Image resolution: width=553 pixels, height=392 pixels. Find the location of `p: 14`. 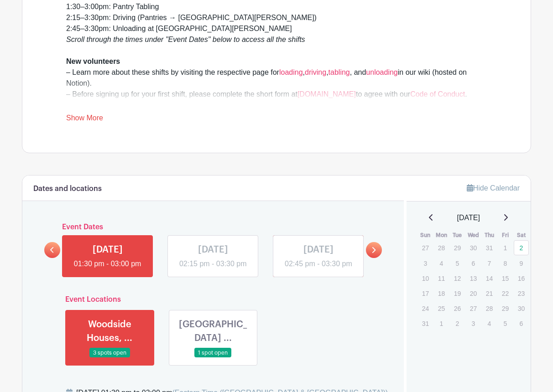

p: 14 is located at coordinates (489, 278).